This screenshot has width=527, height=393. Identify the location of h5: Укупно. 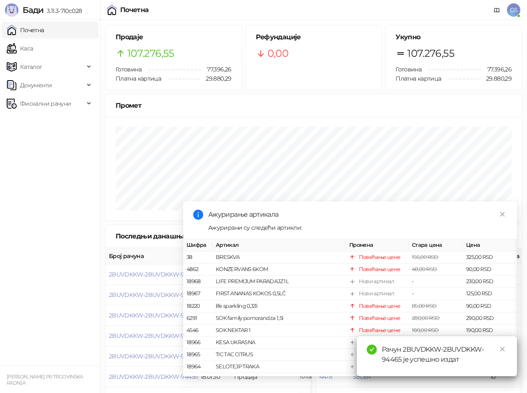
(454, 37).